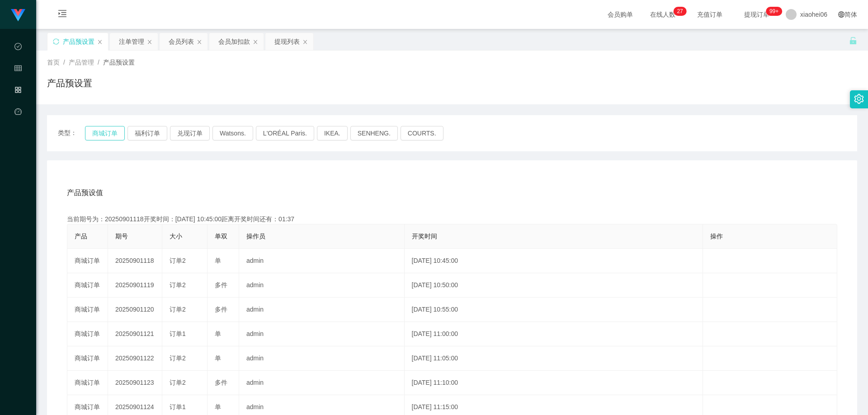  What do you see at coordinates (232, 133) in the screenshot?
I see `button: Watsons.` at bounding box center [232, 133].